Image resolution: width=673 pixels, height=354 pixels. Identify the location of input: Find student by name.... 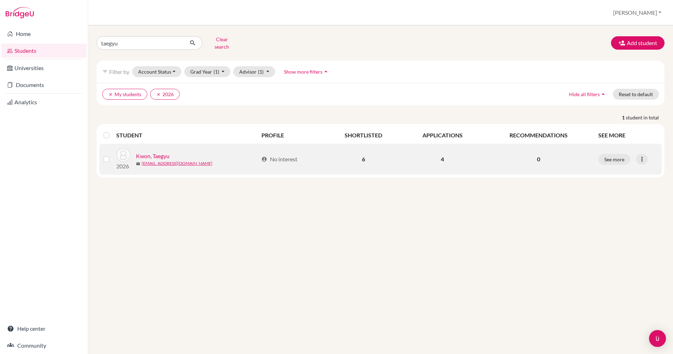
(140, 43).